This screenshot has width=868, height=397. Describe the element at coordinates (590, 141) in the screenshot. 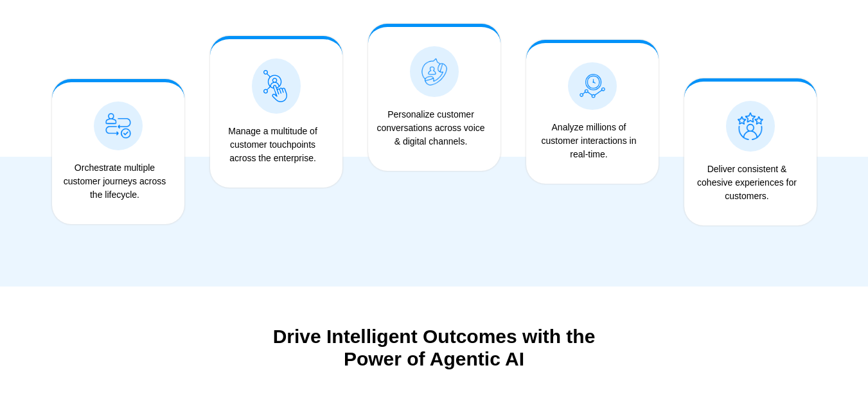

I see `div: Analyze millions of customer interactions in real-time.` at that location.